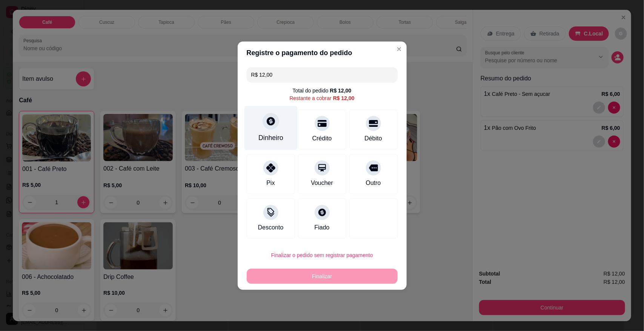 The image size is (644, 331). Describe the element at coordinates (322, 255) in the screenshot. I see `button: Finalizar o pedido sem registrar pagamento` at that location.